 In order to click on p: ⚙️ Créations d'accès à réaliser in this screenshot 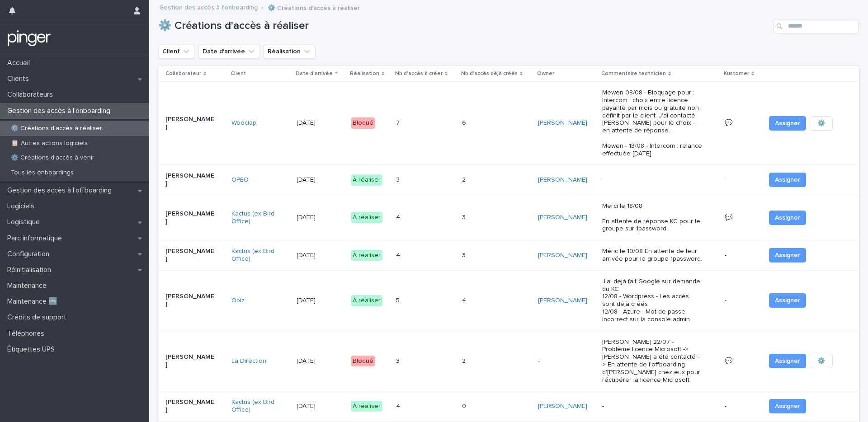, I will do `click(314, 7)`.